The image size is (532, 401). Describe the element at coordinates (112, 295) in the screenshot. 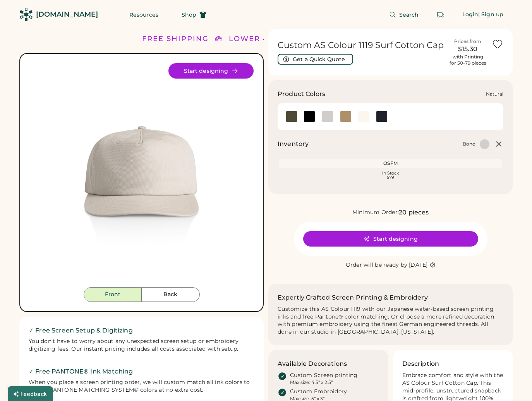

I see `button: Front` at that location.